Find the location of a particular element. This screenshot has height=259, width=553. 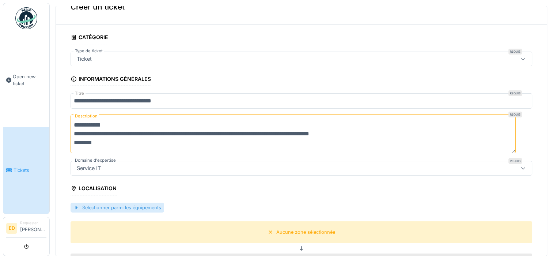

div: Catégorie is located at coordinates (89, 38).